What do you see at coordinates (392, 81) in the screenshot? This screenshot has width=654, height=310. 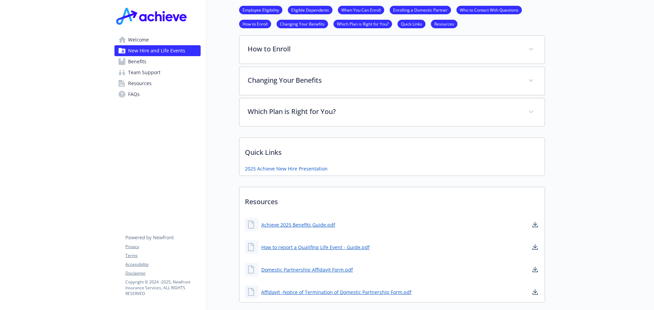 I see `div: Changing Your Benefits` at bounding box center [392, 81].